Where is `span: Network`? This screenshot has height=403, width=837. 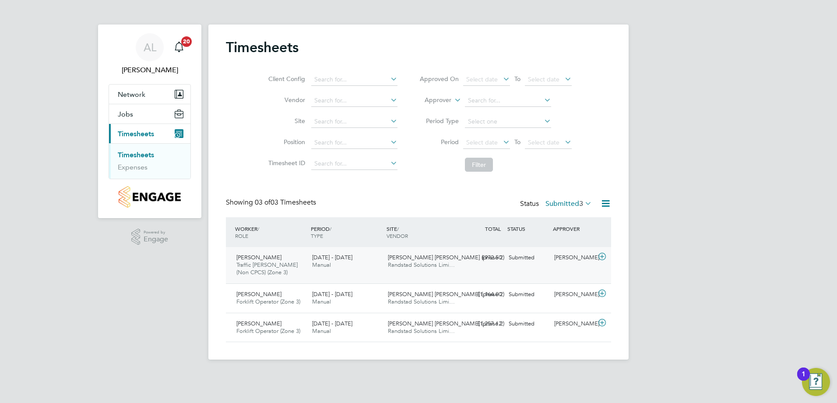
span: Network is located at coordinates (131, 94).